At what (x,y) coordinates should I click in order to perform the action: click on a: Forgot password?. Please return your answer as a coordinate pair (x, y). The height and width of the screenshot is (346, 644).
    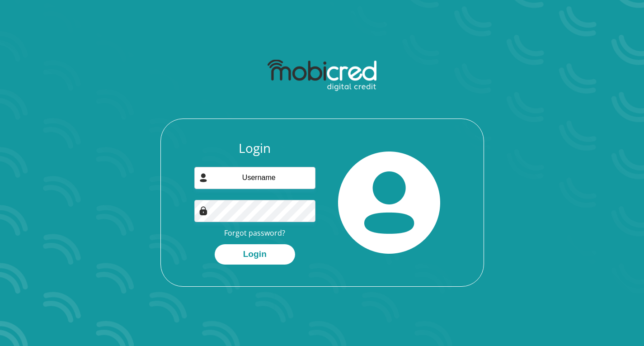
    Looking at the image, I should click on (255, 233).